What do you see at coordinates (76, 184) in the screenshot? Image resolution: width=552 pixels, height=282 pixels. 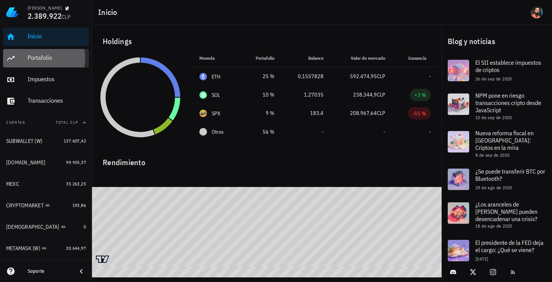 I see `span: 35.263,25` at bounding box center [76, 184].